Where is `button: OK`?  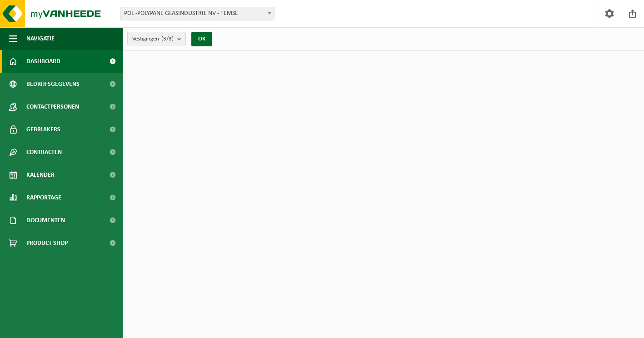
button: OK is located at coordinates (202, 39).